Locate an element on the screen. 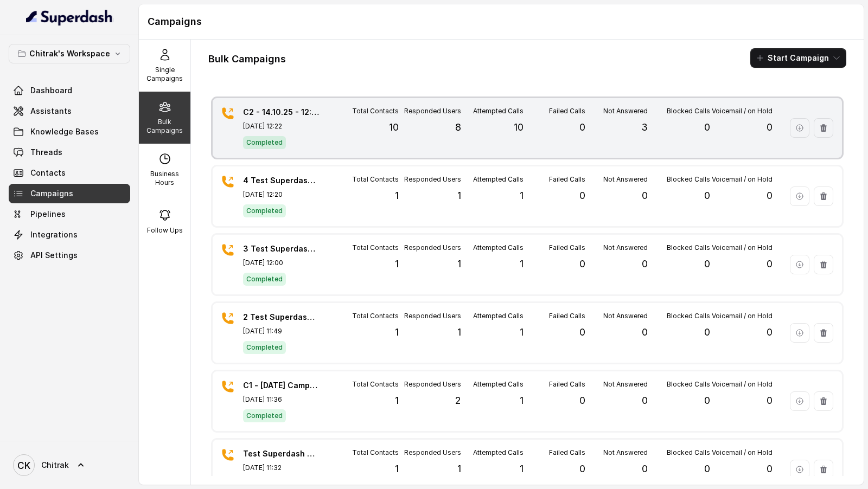 The width and height of the screenshot is (868, 489). p: Test Superdash Campaign is located at coordinates (281, 454).